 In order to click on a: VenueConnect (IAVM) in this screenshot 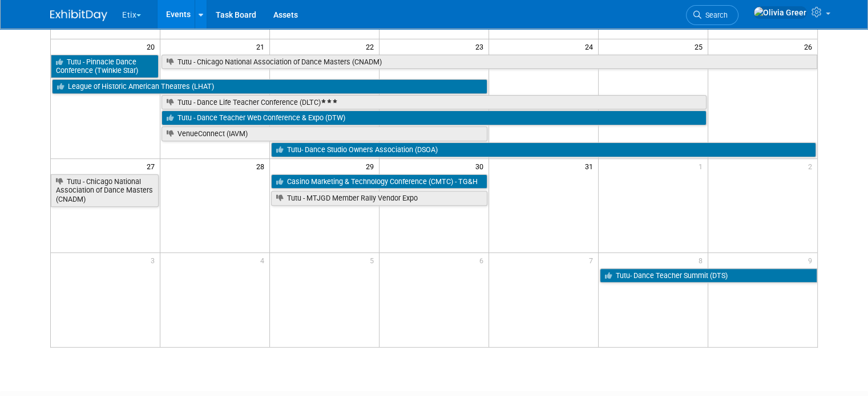, I will do `click(324, 134)`.